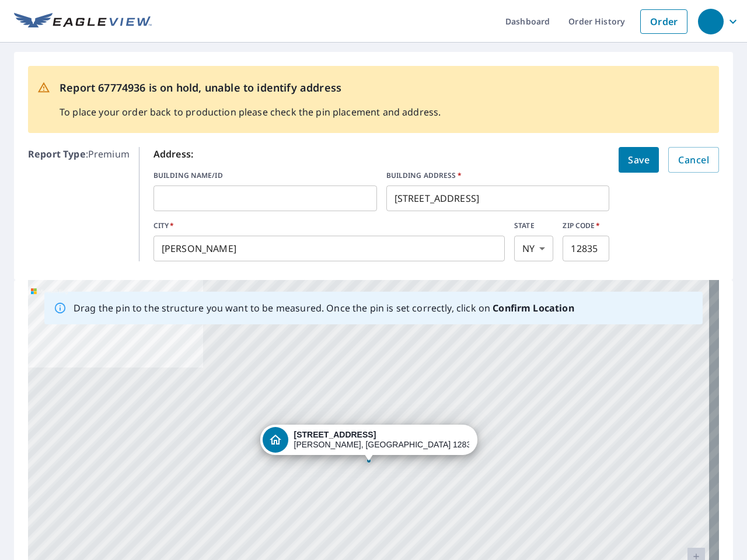 This screenshot has height=560, width=747. I want to click on label: ZIP CODE, so click(586, 225).